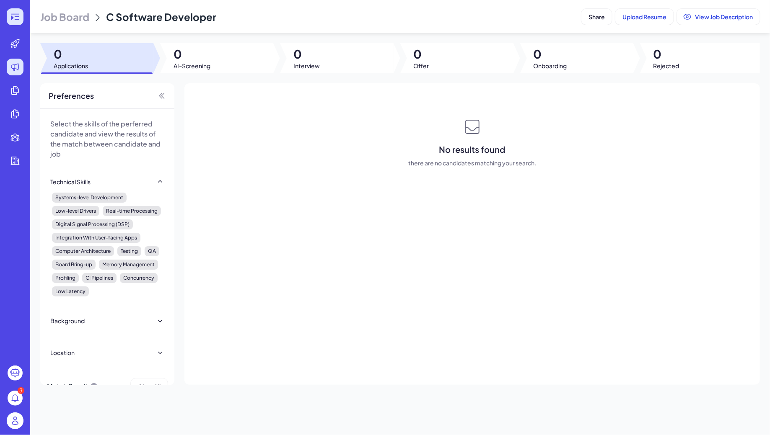 The width and height of the screenshot is (770, 435). What do you see at coordinates (74, 265) in the screenshot?
I see `div: Board Bring-up` at bounding box center [74, 265].